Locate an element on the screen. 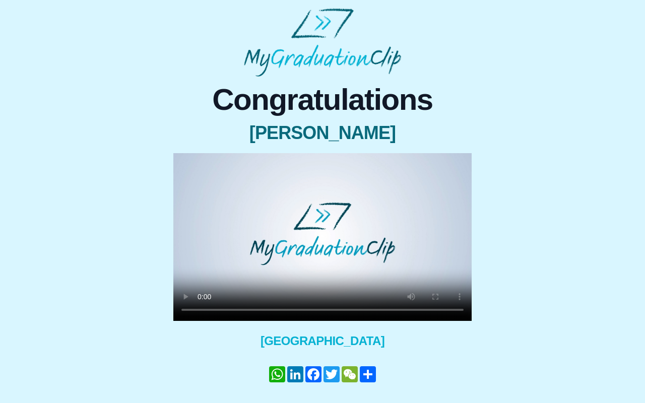  img: MyGraduationClip is located at coordinates (322, 42).